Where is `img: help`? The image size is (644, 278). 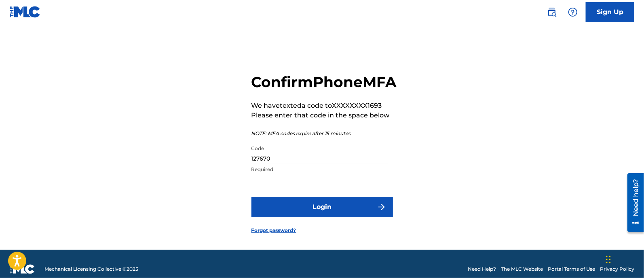 img: help is located at coordinates (573, 12).